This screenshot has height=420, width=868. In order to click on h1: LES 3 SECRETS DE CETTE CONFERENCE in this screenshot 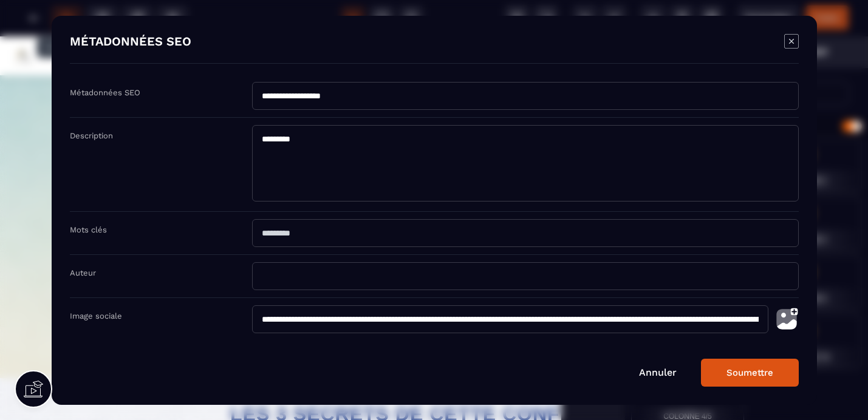, I will do `click(438, 377)`.